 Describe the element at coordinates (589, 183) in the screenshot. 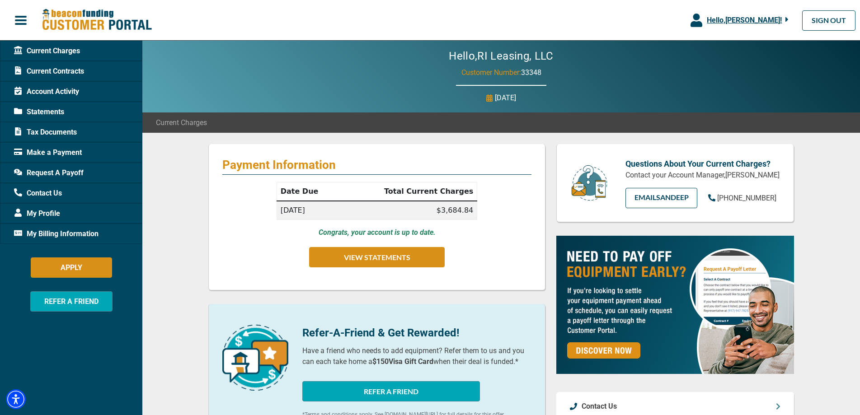

I see `img: customer-service.png` at that location.